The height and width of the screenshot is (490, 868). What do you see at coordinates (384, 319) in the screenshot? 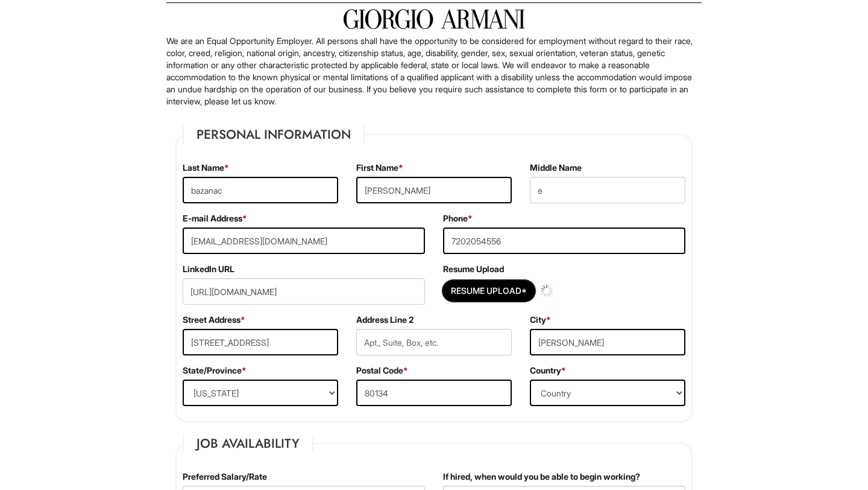
I see `label: Address Line 2` at bounding box center [384, 319].